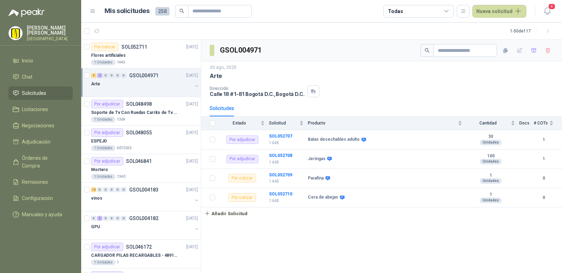  Describe the element at coordinates (162, 11) in the screenshot. I see `span: 258` at that location.